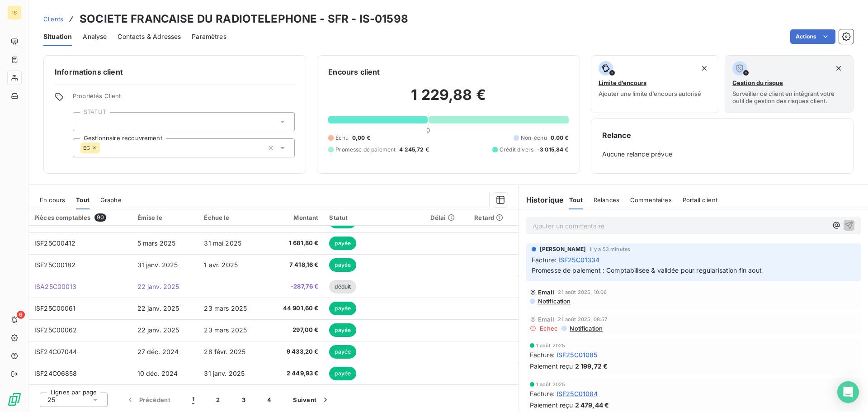 This screenshot has width=868, height=412. What do you see at coordinates (592, 405) in the screenshot?
I see `span: 2 479,44 €` at bounding box center [592, 405].